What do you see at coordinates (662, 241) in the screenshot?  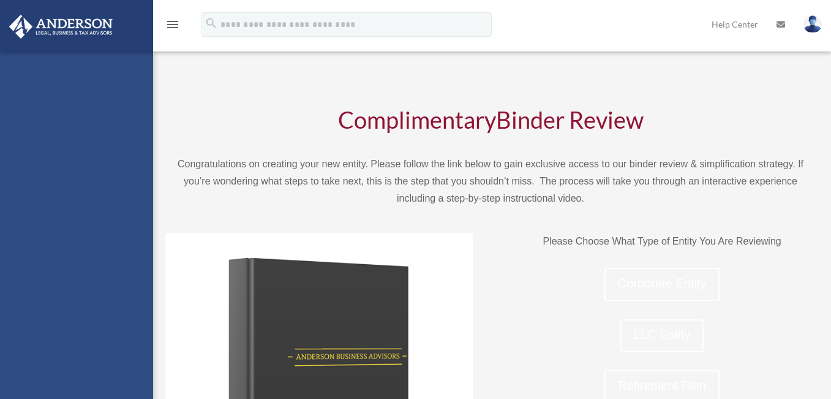 I see `p: Please Choose What Type of Entity You Are Reviewing` at bounding box center [662, 241].